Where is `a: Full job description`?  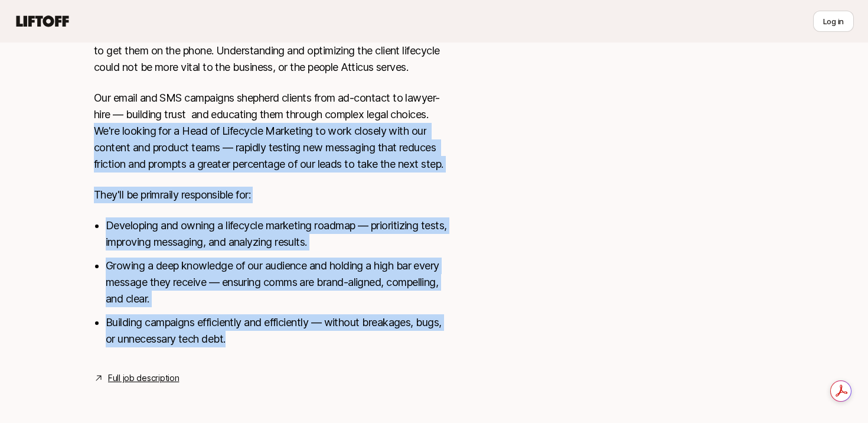
a: Full job description is located at coordinates (144, 378).